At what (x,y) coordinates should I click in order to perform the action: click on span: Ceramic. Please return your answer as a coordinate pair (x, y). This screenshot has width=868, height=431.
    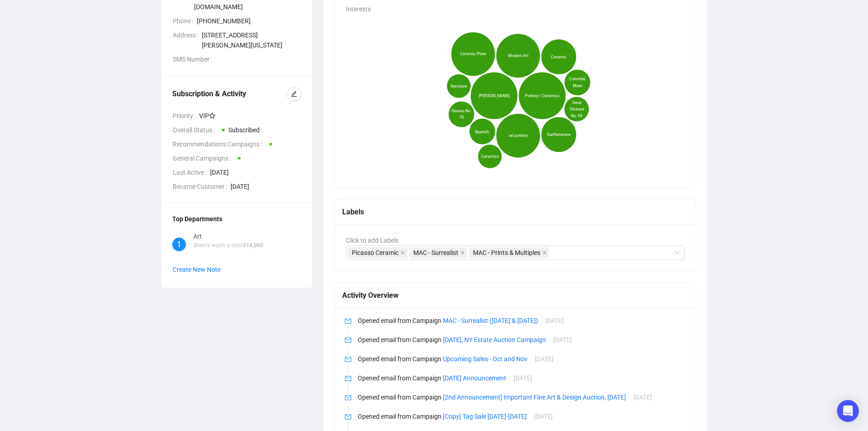
    Looking at the image, I should click on (559, 57).